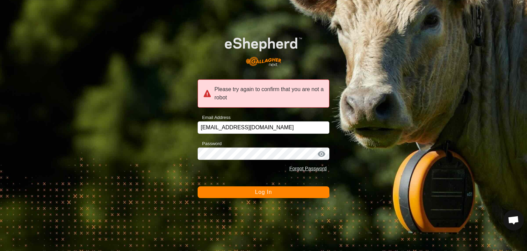 The image size is (527, 251). What do you see at coordinates (264, 192) in the screenshot?
I see `button: Log In` at bounding box center [264, 192].